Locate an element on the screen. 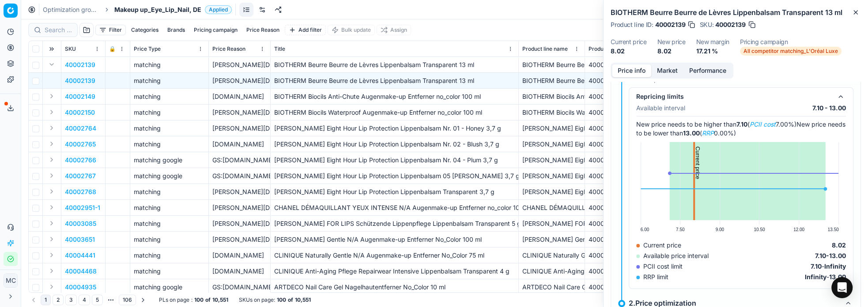 This screenshot has height=307, width=868. p: 40004441 is located at coordinates (80, 256).